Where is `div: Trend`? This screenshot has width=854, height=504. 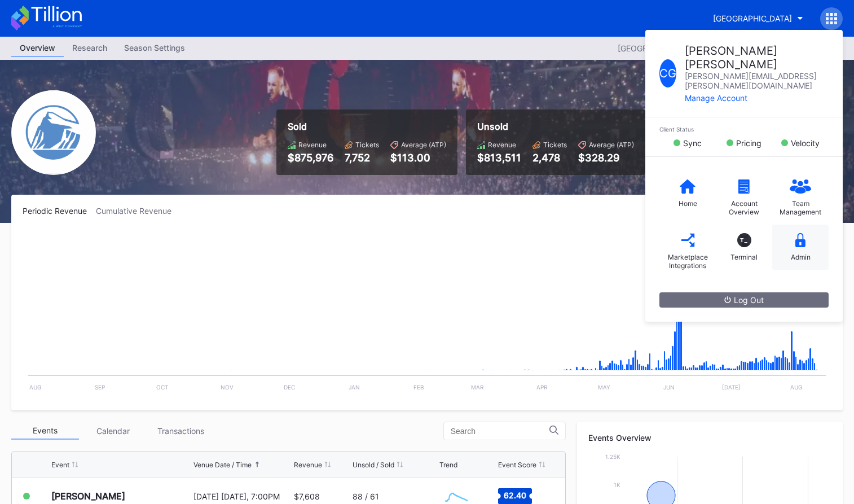 div: Trend is located at coordinates (449, 464).